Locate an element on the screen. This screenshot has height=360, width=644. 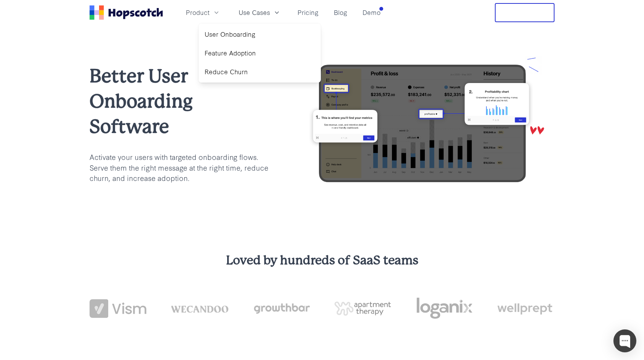
h3: Loved by hundreds of SaaS teams is located at coordinates (322, 260).